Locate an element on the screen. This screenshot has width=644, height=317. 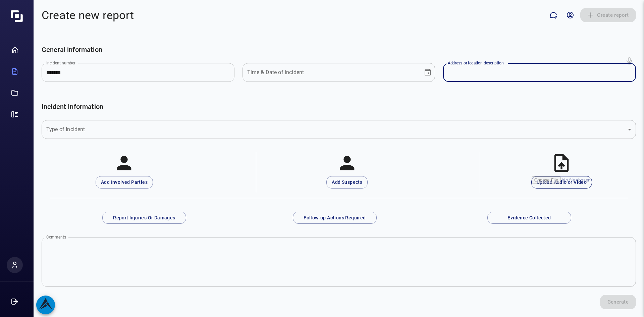
img: vpj8eeh3pfOxh9Hu0eaQRnmXcTMAETMAEQhL4LyN26tEpyxP3AAAAAElFTkSuQmCC is located at coordinates (17, 16).